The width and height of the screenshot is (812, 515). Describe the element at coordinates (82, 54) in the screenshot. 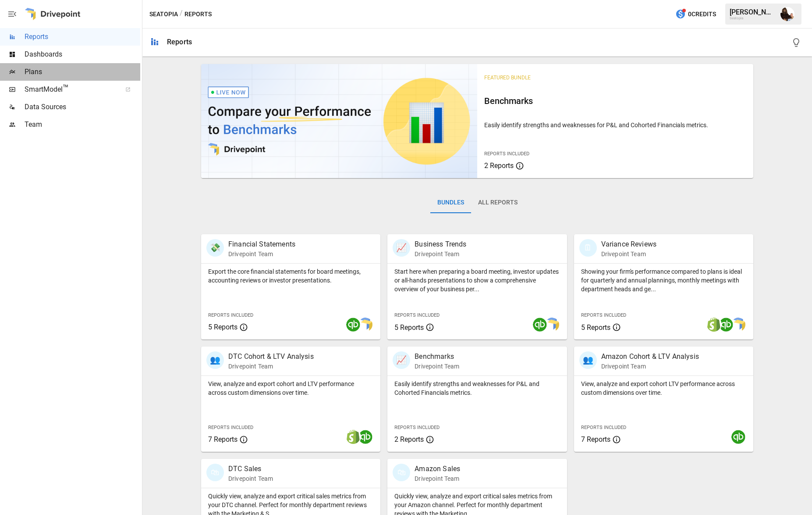

I see `span: Dashboards` at that location.